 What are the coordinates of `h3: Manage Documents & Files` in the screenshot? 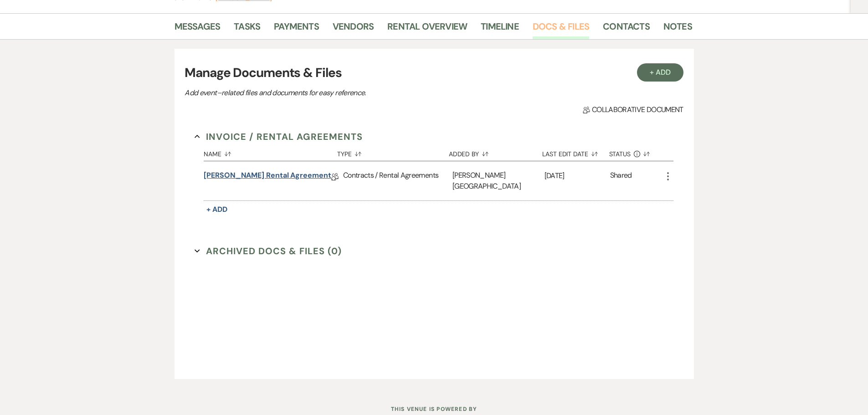 It's located at (434, 73).